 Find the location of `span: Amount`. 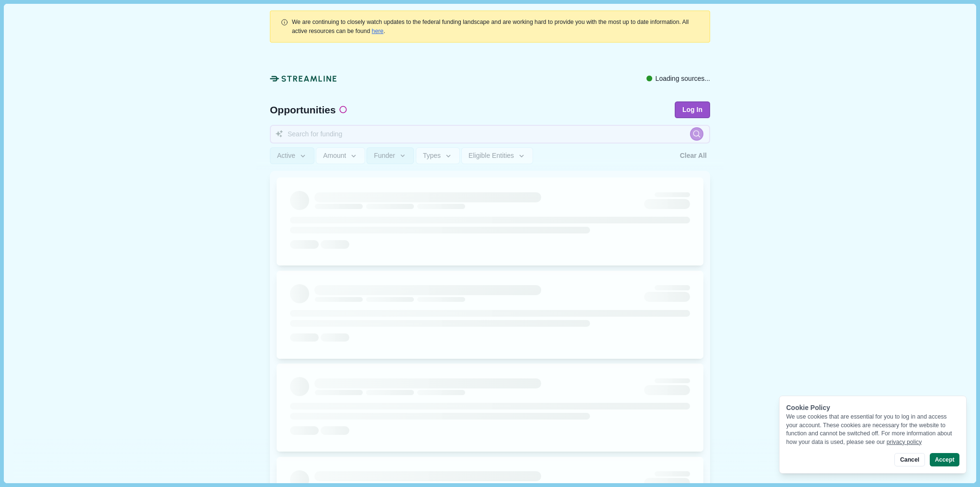

span: Amount is located at coordinates (334, 155).